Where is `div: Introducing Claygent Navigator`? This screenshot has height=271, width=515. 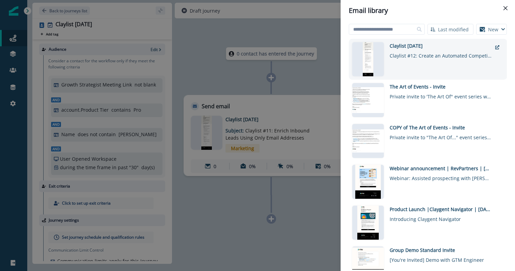 div: Introducing Claygent Navigator is located at coordinates (441, 218).